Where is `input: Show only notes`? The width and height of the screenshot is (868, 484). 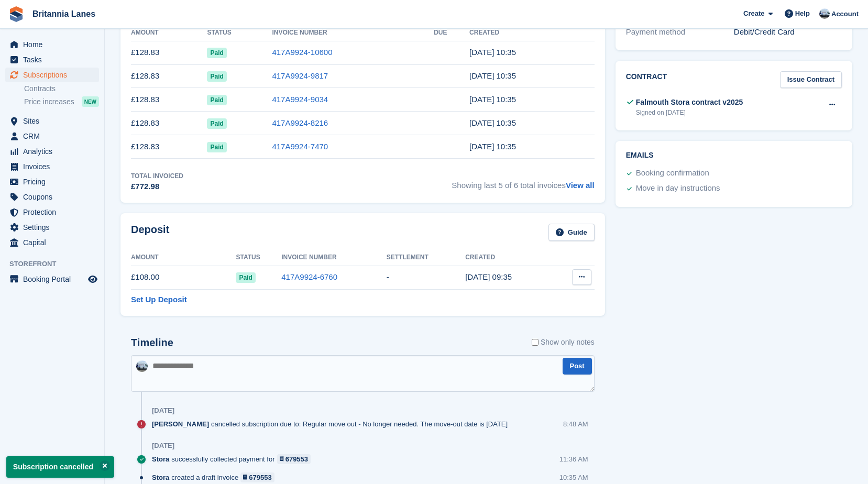
input: Show only notes is located at coordinates (535, 342).